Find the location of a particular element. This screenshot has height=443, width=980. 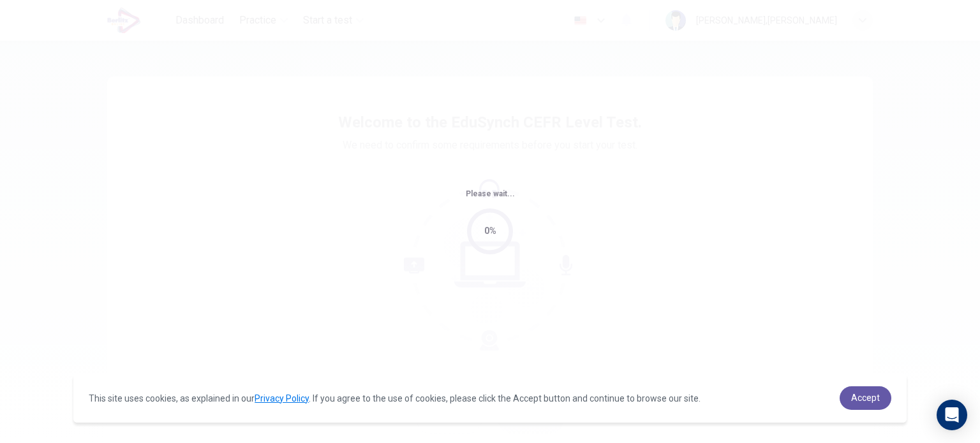

span: Please wait... is located at coordinates (490, 194).